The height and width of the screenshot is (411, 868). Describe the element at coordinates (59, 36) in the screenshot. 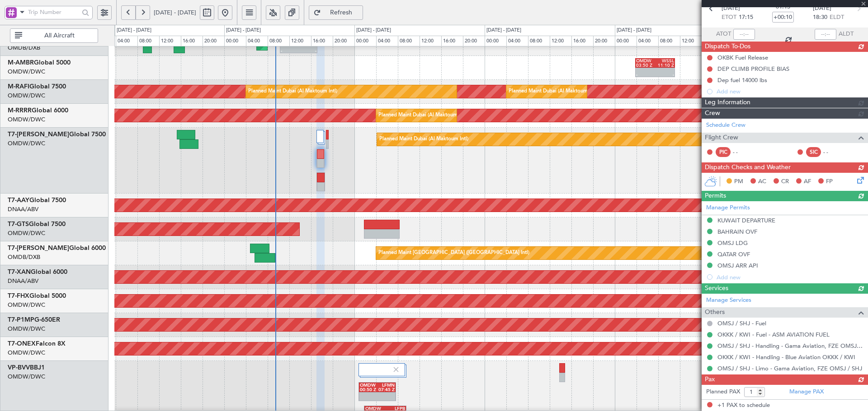

I see `span: All Aircraft` at that location.